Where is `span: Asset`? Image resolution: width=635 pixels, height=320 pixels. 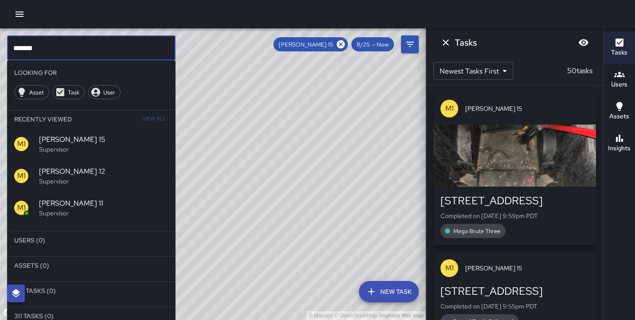 span: Asset is located at coordinates (36, 92).